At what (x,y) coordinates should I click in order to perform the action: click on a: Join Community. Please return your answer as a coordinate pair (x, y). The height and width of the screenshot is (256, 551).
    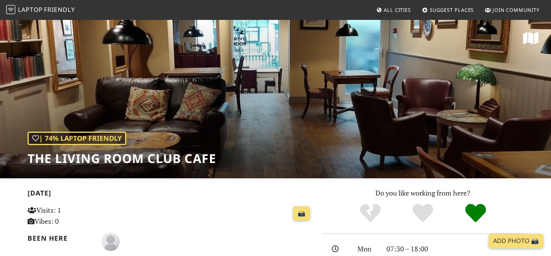
    Looking at the image, I should click on (512, 10).